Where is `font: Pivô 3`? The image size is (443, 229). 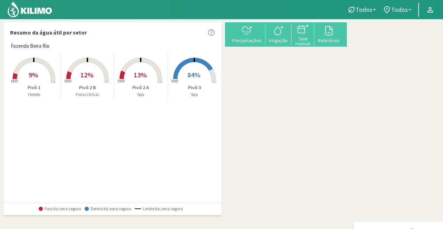
font: Pivô 3 is located at coordinates (194, 87).